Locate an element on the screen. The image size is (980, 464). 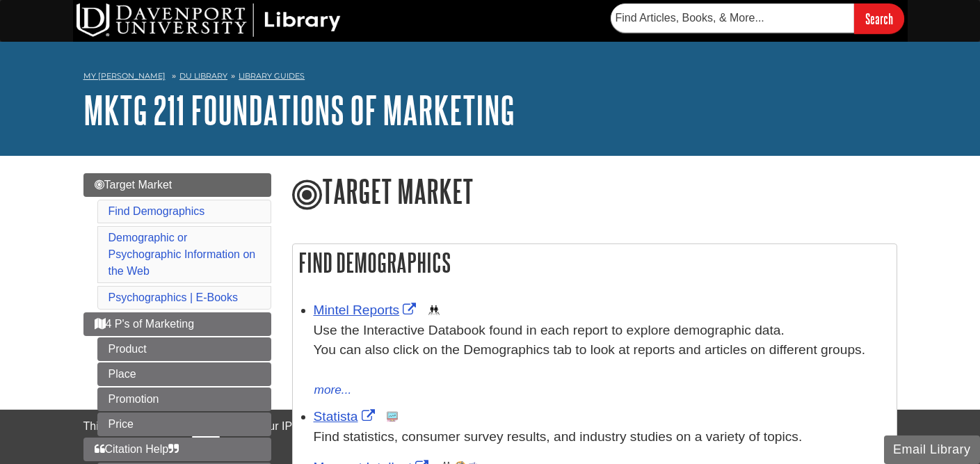
h1: Target Market is located at coordinates (595, 193).